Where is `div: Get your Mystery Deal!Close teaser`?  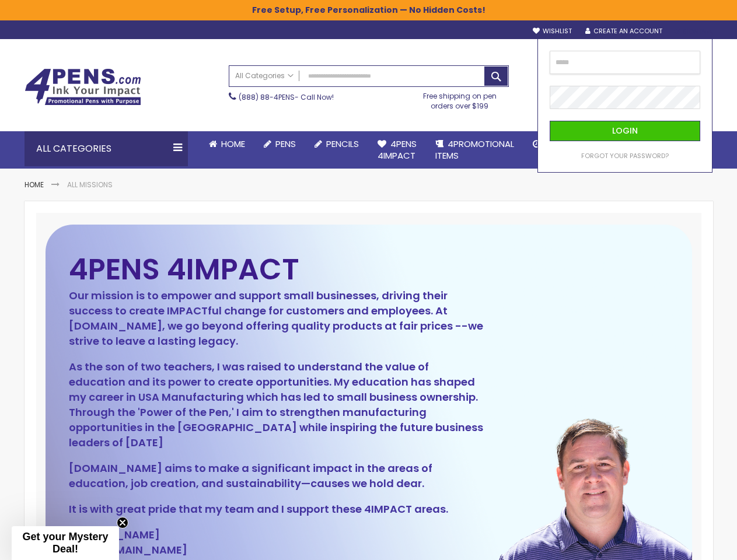 div: Get your Mystery Deal!Close teaser is located at coordinates (65, 543).